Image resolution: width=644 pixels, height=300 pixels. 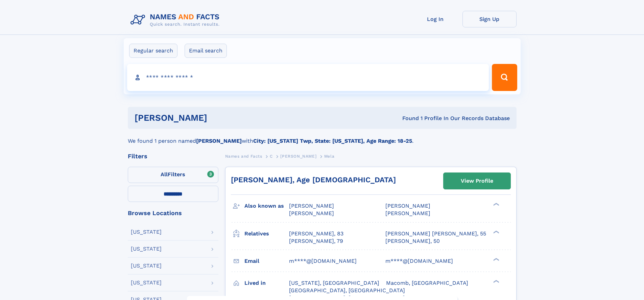 What do you see at coordinates (153, 51) in the screenshot?
I see `label: Regular search` at bounding box center [153, 51].